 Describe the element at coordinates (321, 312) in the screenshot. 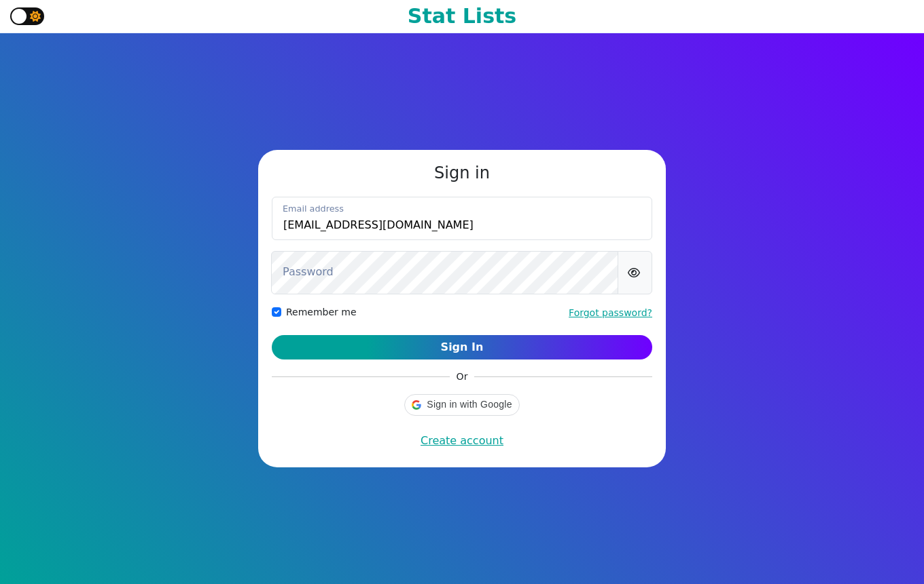

I see `label: Remember me` at that location.